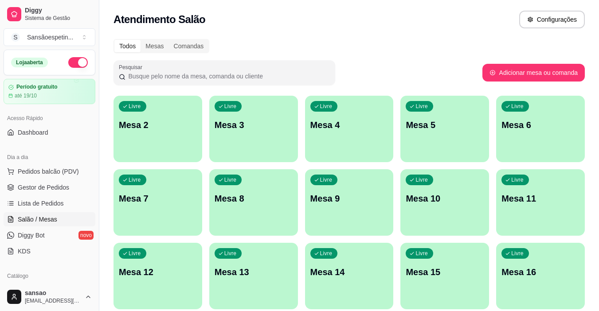  What do you see at coordinates (445, 272) in the screenshot?
I see `p: Mesa 15` at bounding box center [445, 272].